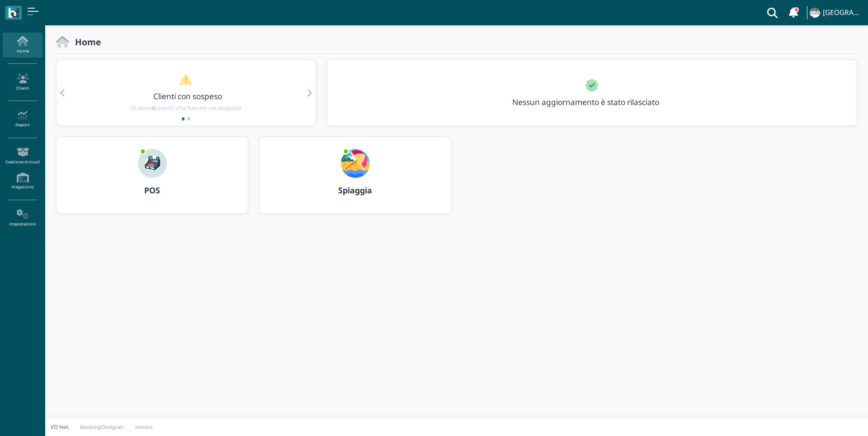  What do you see at coordinates (152, 180) in the screenshot?
I see `a: ... POS` at bounding box center [152, 180].